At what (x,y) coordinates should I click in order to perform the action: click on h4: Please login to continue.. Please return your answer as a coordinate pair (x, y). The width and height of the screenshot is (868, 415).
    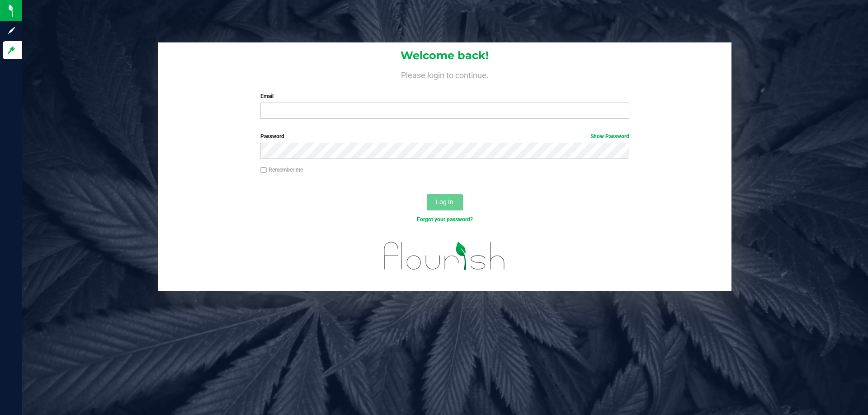
    Looking at the image, I should click on (445, 74).